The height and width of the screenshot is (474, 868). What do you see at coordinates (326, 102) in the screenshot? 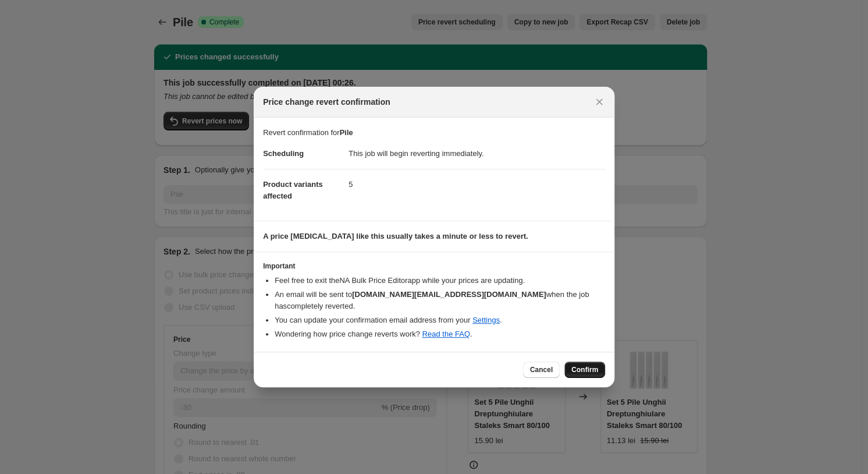
I see `span: Price change revert confirmation` at bounding box center [326, 102].